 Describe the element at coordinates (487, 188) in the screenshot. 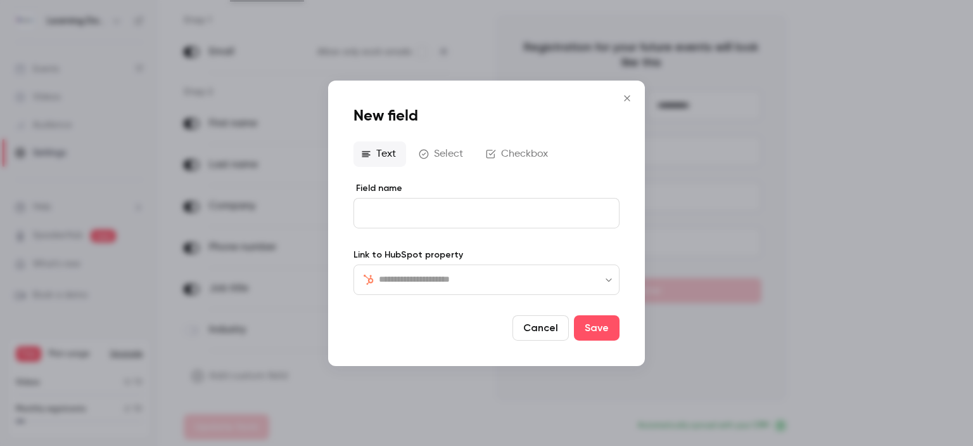

I see `label: Field name` at that location.